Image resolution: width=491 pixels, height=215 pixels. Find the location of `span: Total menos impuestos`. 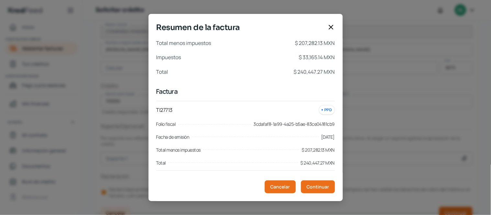

span: Total menos impuestos is located at coordinates (179, 150).